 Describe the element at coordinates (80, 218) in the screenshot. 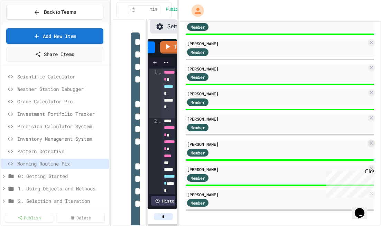

I see `a: Delete` at that location.